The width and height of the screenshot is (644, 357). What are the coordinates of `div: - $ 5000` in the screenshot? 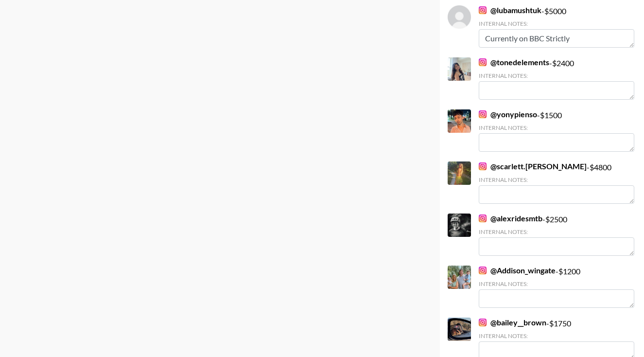 It's located at (556, 26).